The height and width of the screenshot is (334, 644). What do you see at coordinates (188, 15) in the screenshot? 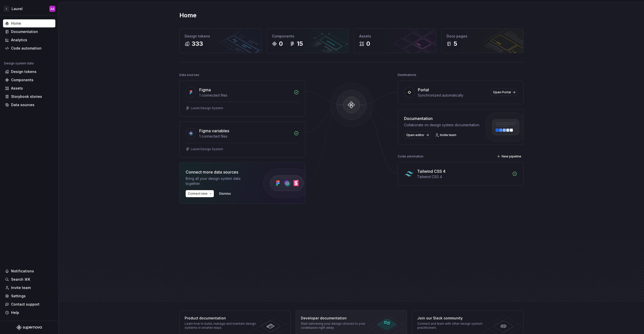
I see `h2: Home` at bounding box center [188, 15].